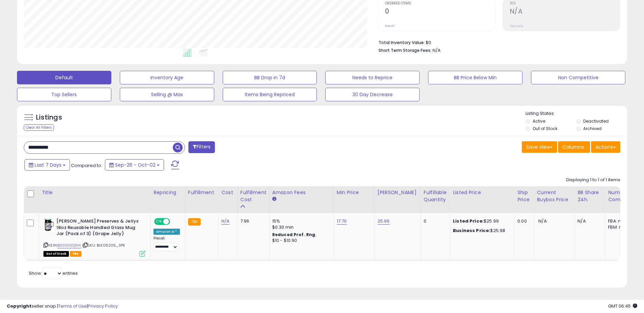 The image size is (644, 313). I want to click on h5: Listings, so click(49, 117).